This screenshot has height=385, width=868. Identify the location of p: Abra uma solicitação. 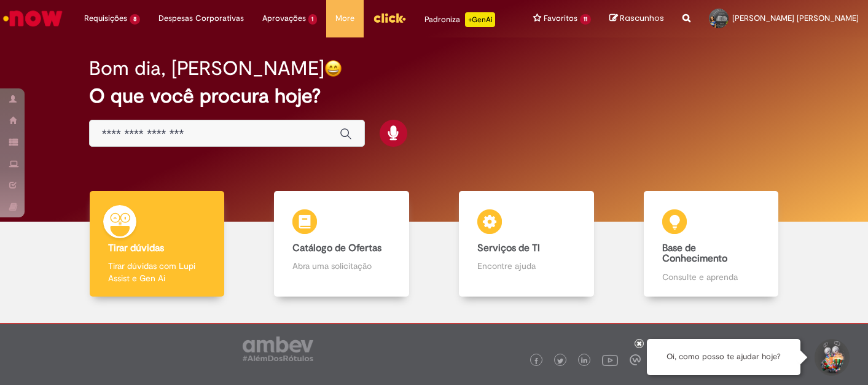
(341, 266).